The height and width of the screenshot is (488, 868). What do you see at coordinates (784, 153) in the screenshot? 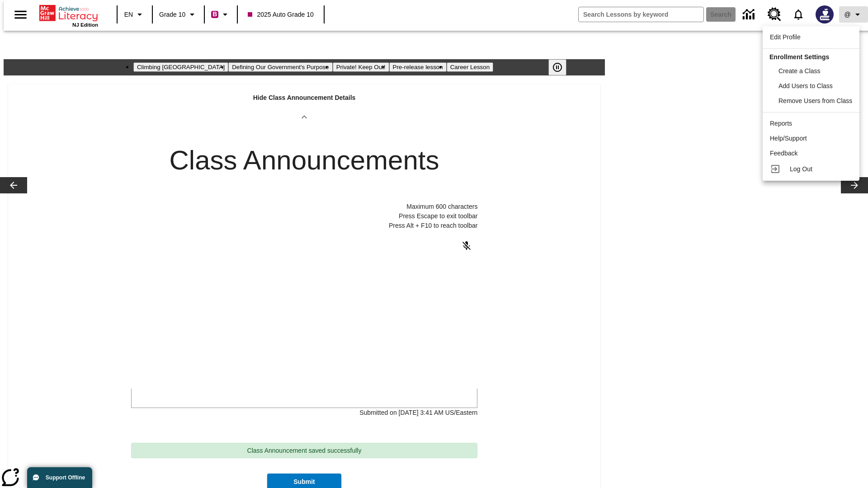
I see `span: Feedback` at bounding box center [784, 153].